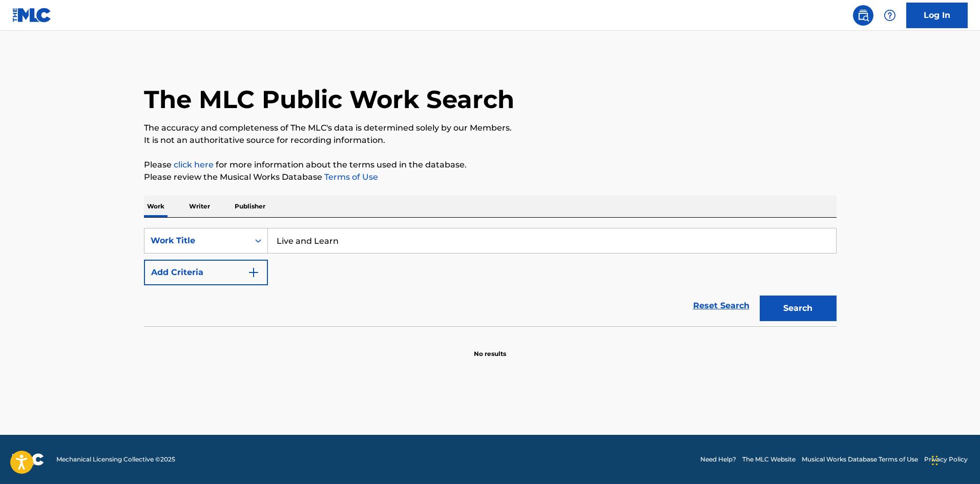 The height and width of the screenshot is (484, 980). What do you see at coordinates (954, 459) in the screenshot?
I see `div: Chat Widget` at bounding box center [954, 459].